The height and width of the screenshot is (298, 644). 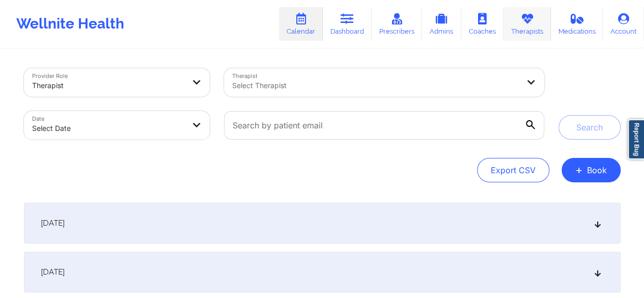 What do you see at coordinates (622, 24) in the screenshot?
I see `a: Account` at bounding box center [622, 24].